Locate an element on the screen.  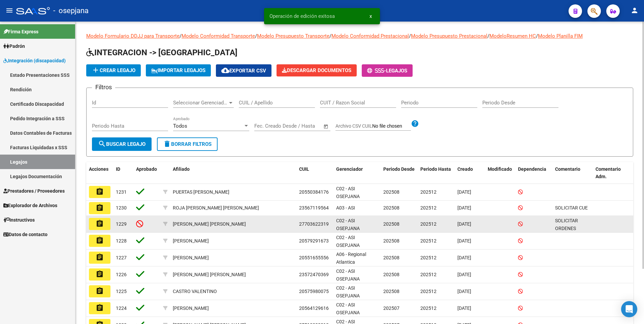
a: Modelo Planilla FIM is located at coordinates (560, 36).